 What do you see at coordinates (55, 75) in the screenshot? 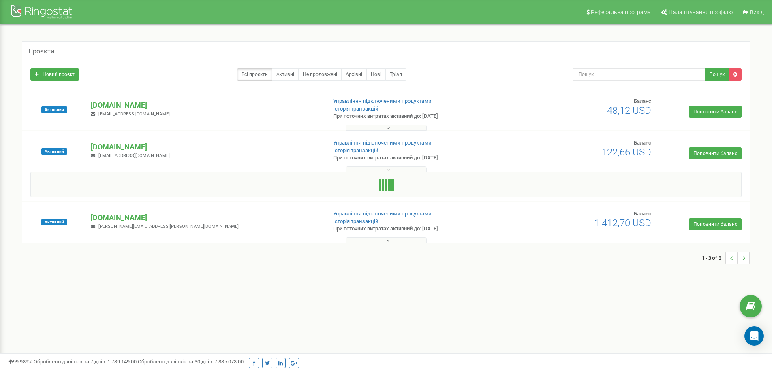
I see `a: Новий проєкт` at bounding box center [55, 75].